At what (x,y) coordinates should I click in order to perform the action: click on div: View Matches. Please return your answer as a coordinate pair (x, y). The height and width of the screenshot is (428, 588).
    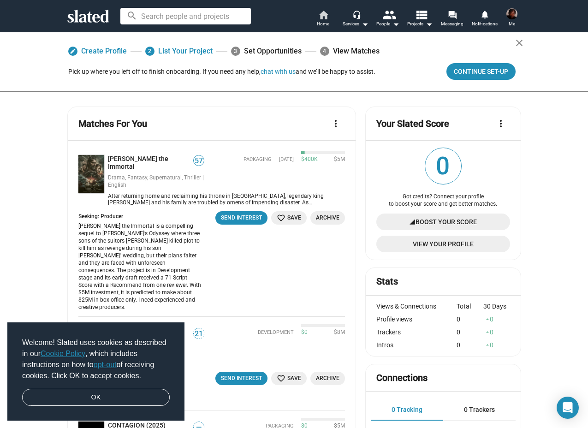
    Looking at the image, I should click on (350, 51).